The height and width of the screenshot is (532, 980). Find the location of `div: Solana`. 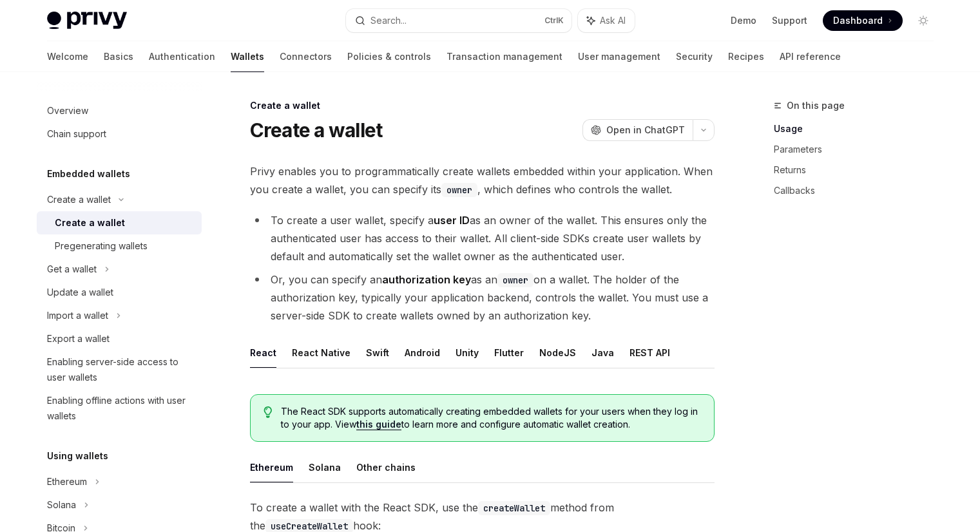

div: Solana is located at coordinates (61, 504).